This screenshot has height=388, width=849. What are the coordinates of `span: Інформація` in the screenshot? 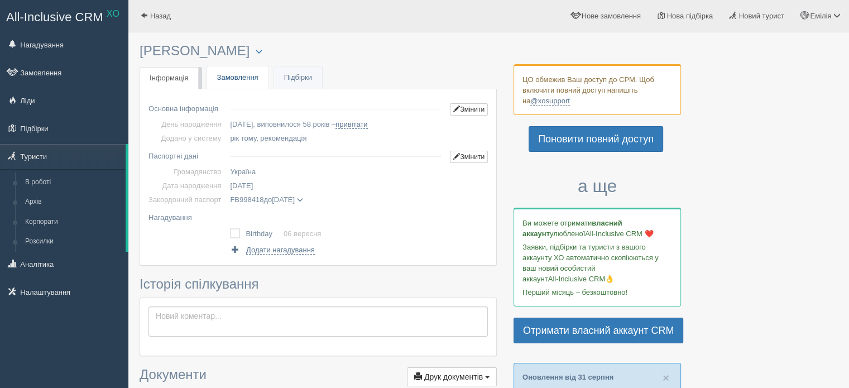 It's located at (169, 78).